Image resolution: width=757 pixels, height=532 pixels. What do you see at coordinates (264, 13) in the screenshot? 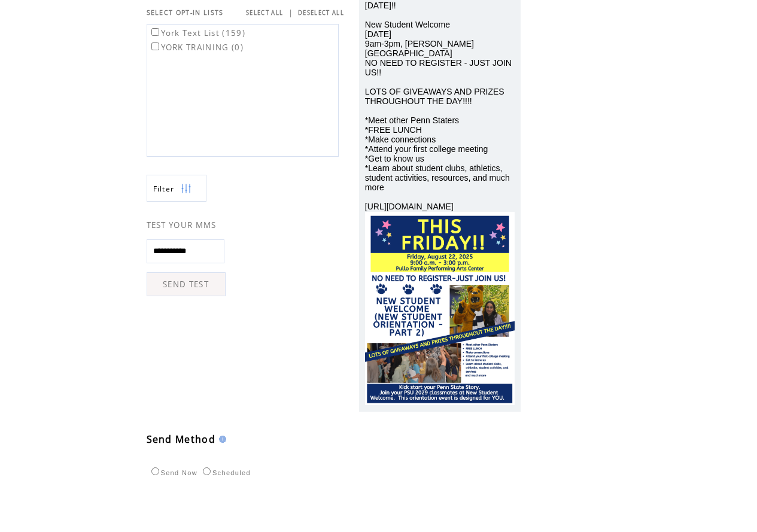
I see `a: SELECT ALL` at bounding box center [264, 13].